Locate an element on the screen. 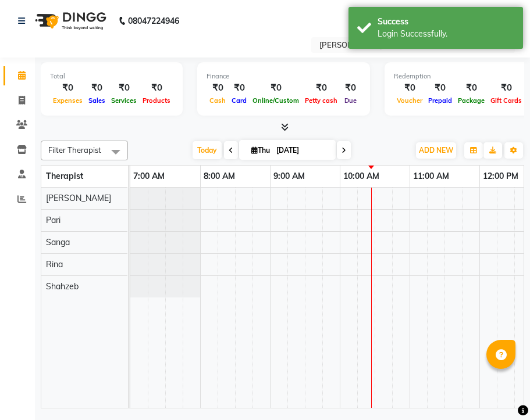  span: Prepaid is located at coordinates (440, 100).